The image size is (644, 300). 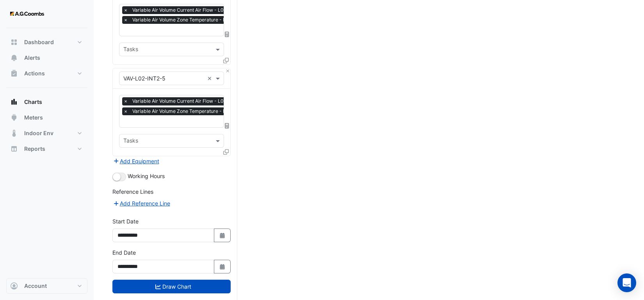 I want to click on button: Actions, so click(x=47, y=74).